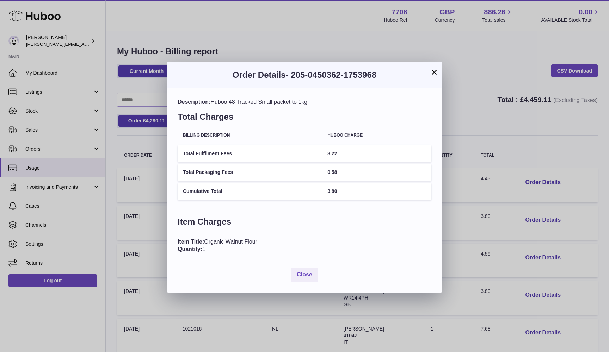 This screenshot has height=352, width=609. I want to click on th: Huboo charge, so click(377, 135).